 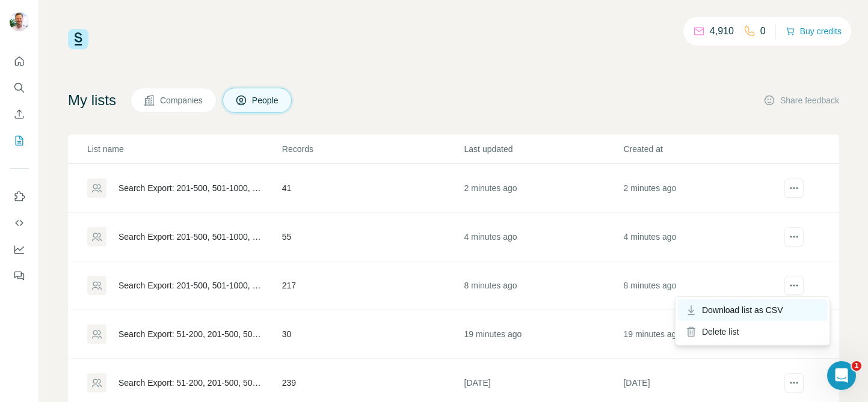 I want to click on h4: My lists, so click(x=92, y=100).